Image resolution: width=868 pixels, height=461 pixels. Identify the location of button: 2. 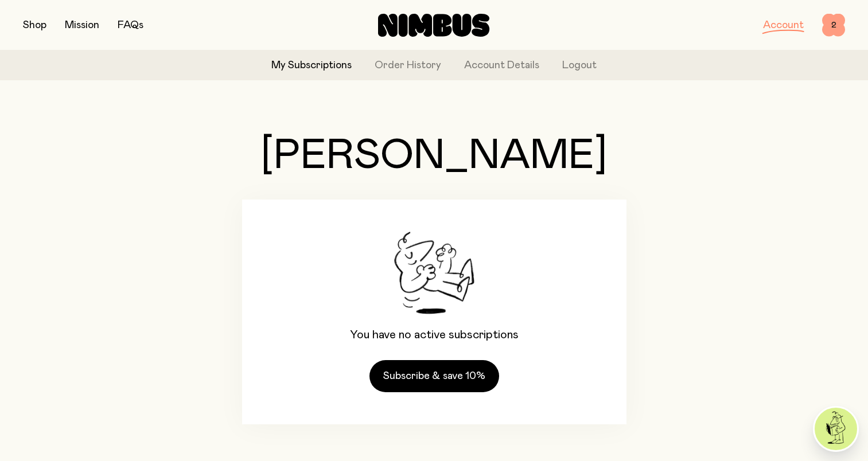
(834, 26).